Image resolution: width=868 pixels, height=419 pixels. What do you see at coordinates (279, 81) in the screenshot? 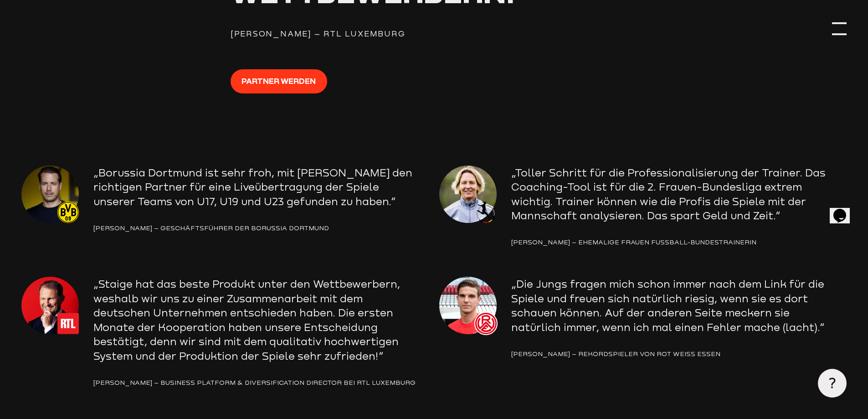
I see `a: Partner werden` at bounding box center [279, 81].